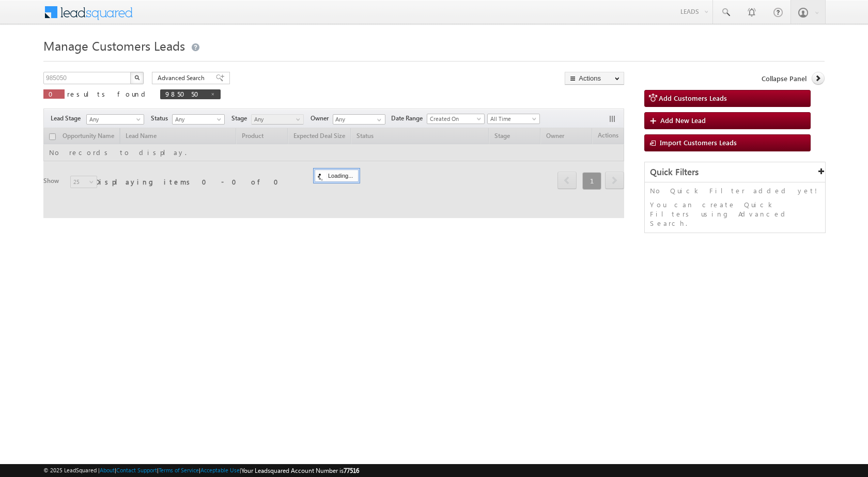 This screenshot has width=868, height=477. Describe the element at coordinates (182, 78) in the screenshot. I see `span: Advanced Search` at that location.